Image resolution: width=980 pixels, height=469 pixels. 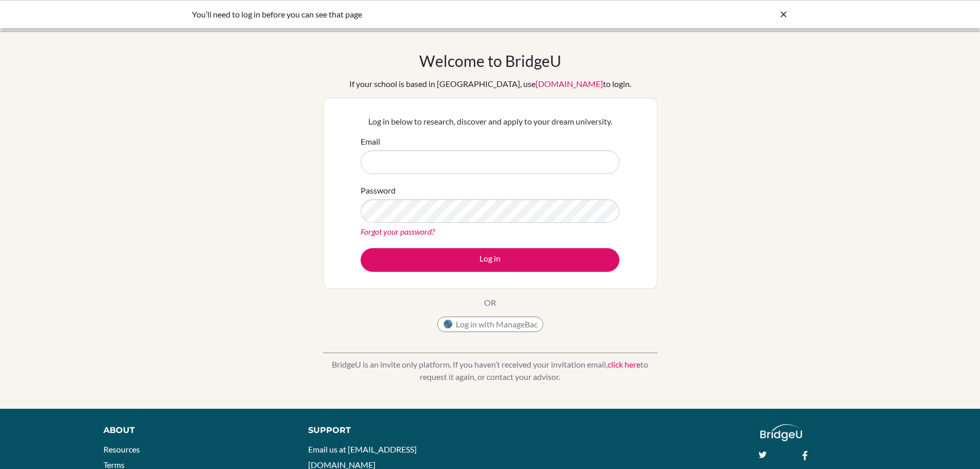 I want to click on img: logo_white@2x-f4f0deed5e89b7ecb1c2cc34c3e3d731f90f0f143d5ea2071677605dd97b5244.png, so click(x=781, y=433).